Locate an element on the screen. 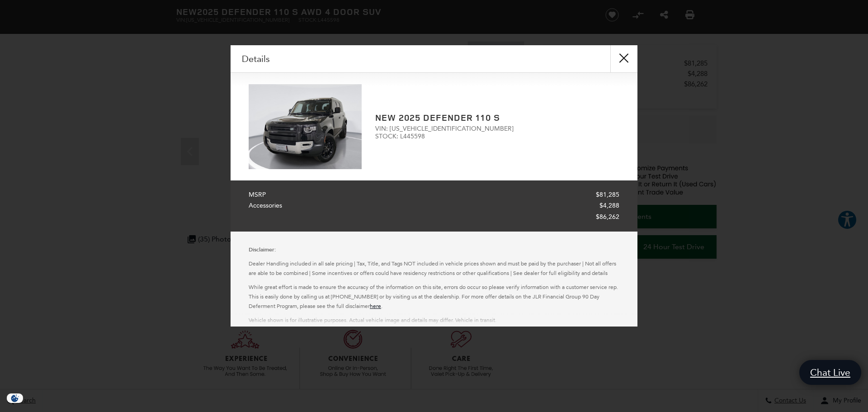 Image resolution: width=868 pixels, height=412 pixels. span: Accessories is located at coordinates (268, 206).